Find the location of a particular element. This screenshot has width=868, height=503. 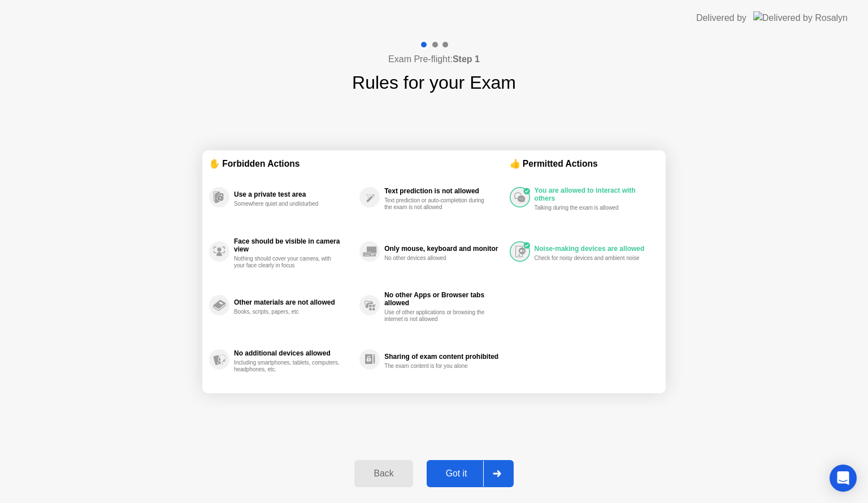

div: No other Apps or Browser tabs allowed is located at coordinates (444, 299).